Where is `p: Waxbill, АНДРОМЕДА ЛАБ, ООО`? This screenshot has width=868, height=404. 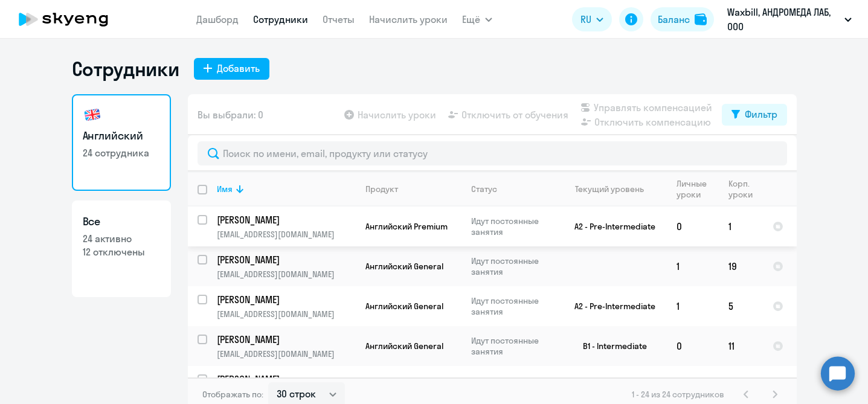
p: Waxbill, АНДРОМЕДА ЛАБ, ООО is located at coordinates (784, 20).